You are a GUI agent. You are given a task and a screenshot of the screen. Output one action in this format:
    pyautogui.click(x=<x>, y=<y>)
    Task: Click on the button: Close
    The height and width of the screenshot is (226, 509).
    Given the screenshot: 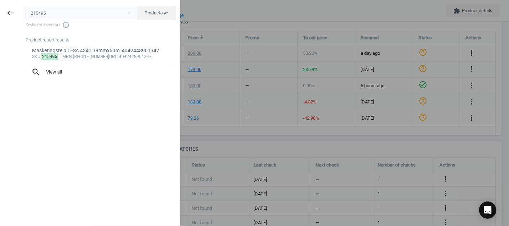 What is the action you would take?
    pyautogui.click(x=129, y=13)
    